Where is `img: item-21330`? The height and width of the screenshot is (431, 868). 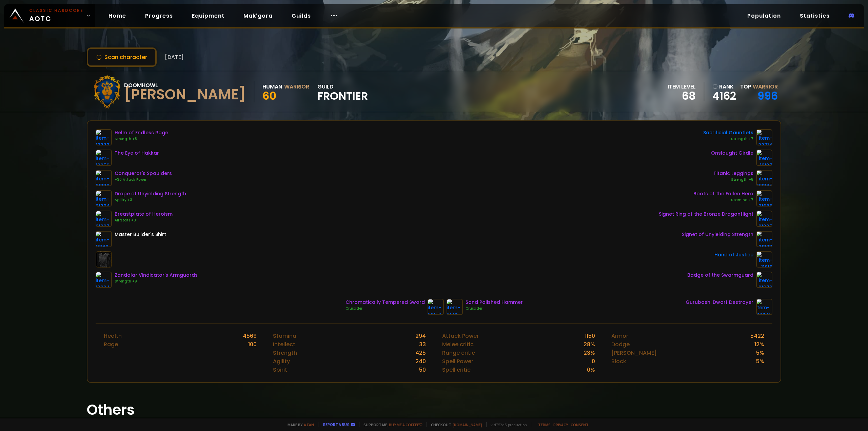
img: item-21330 is located at coordinates (104, 178).